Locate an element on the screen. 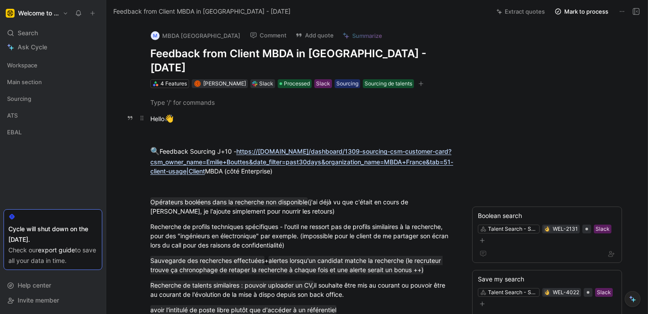  span: ATS is located at coordinates (12, 116).